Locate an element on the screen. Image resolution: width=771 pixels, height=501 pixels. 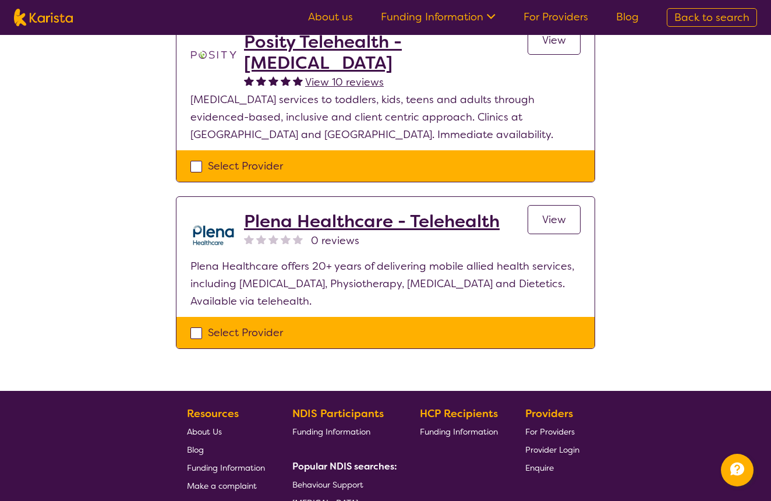
a: Plena Healthcare - Telehealth is located at coordinates (372, 221).